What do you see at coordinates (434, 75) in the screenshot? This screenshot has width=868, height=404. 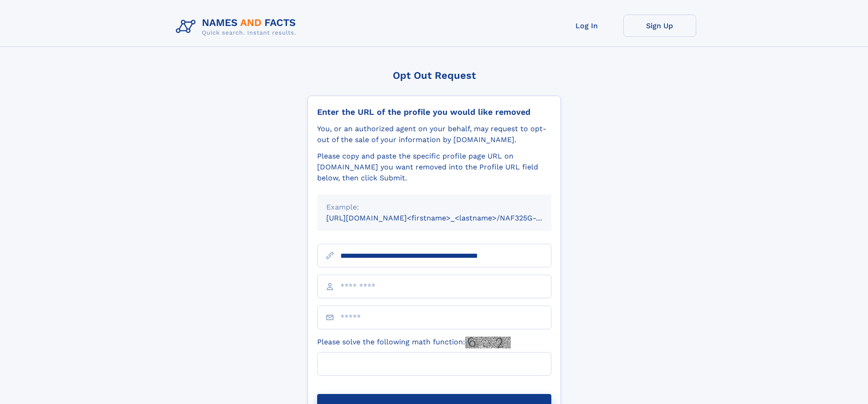 I see `div: Opt Out Request` at bounding box center [434, 75].